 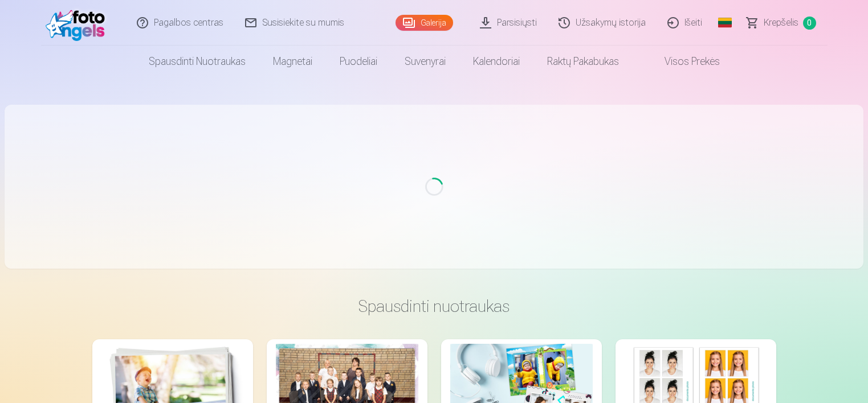 What do you see at coordinates (583, 62) in the screenshot?
I see `a: Raktų pakabukas` at bounding box center [583, 62].